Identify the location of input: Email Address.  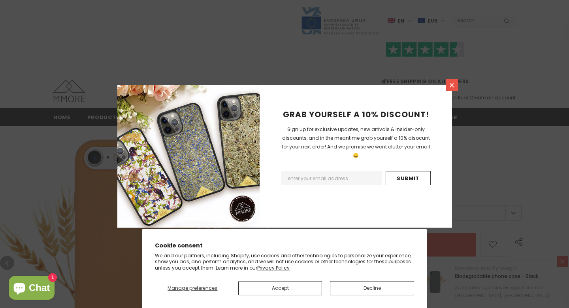
(332, 178).